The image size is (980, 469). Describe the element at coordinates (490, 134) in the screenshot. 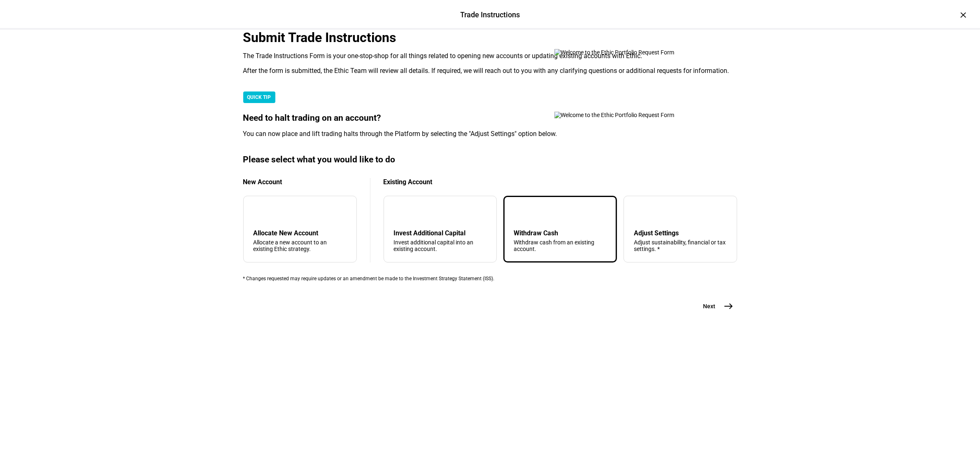

I see `div: You can now place and lift trading halts through the Platform by selecting the "Adjust Settings" ...` at that location.